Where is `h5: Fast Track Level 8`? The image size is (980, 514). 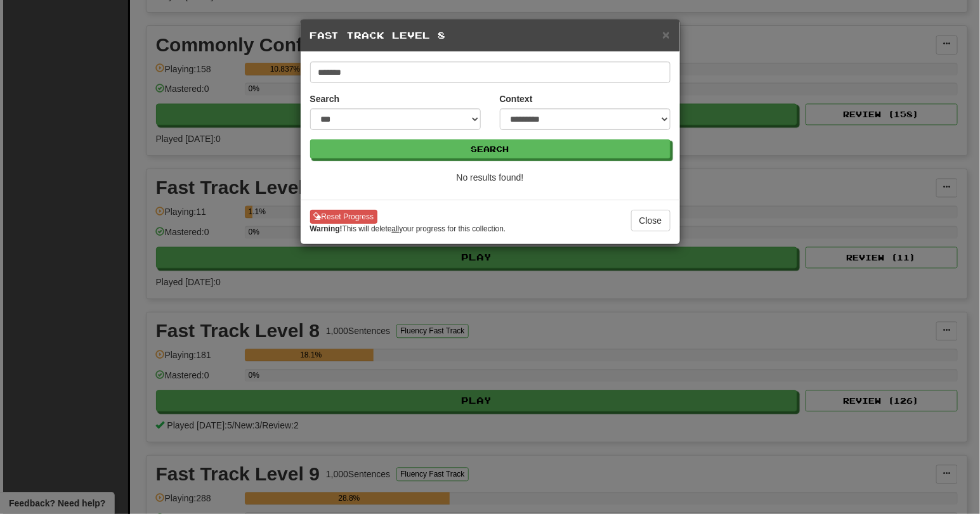 h5: Fast Track Level 8 is located at coordinates (490, 36).